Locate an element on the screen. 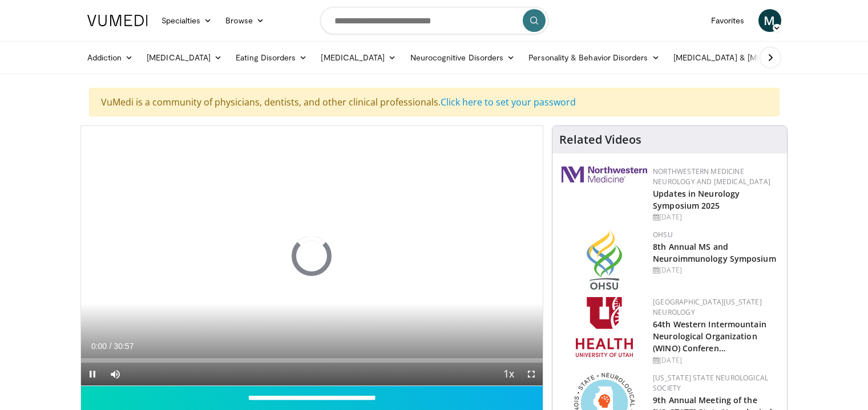 Image resolution: width=868 pixels, height=410 pixels. a: M is located at coordinates (770, 20).